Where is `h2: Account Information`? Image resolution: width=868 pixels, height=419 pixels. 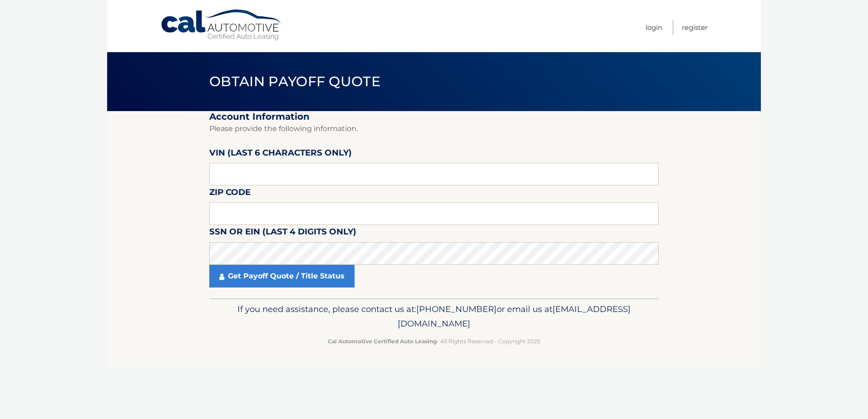 h2: Account Information is located at coordinates (434, 116).